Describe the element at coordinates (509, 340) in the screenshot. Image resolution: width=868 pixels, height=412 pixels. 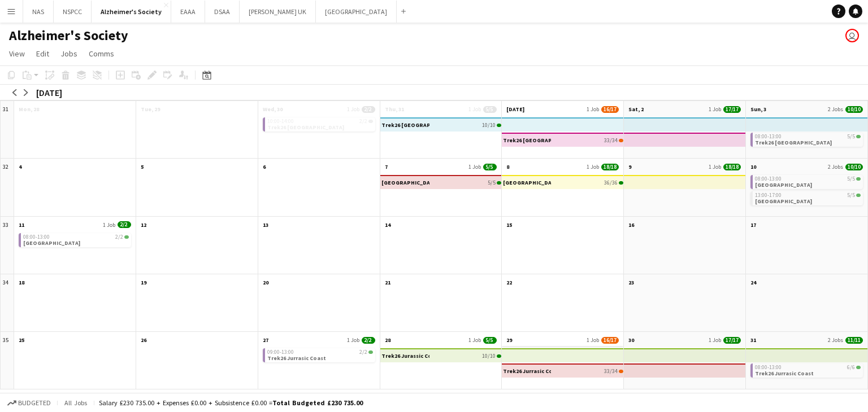
I see `span: 29` at that location.